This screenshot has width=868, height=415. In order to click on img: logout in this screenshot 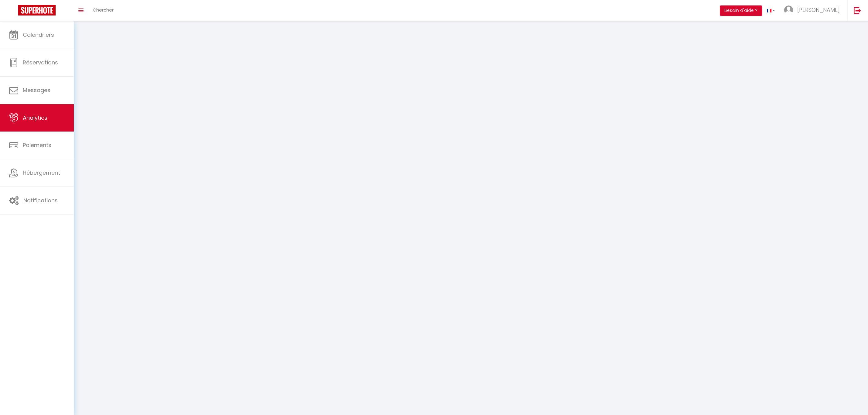, I will do `click(857, 10)`.